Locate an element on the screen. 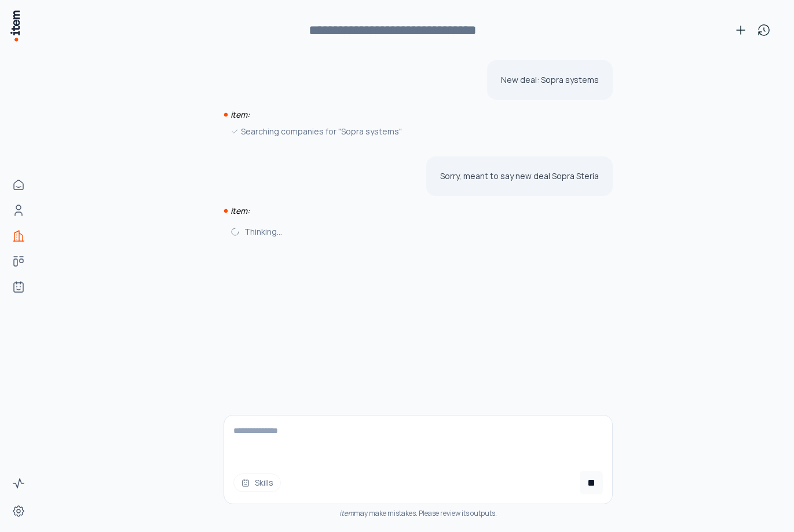  div: Searching companies for "Sopra systems" is located at coordinates (387, 132).